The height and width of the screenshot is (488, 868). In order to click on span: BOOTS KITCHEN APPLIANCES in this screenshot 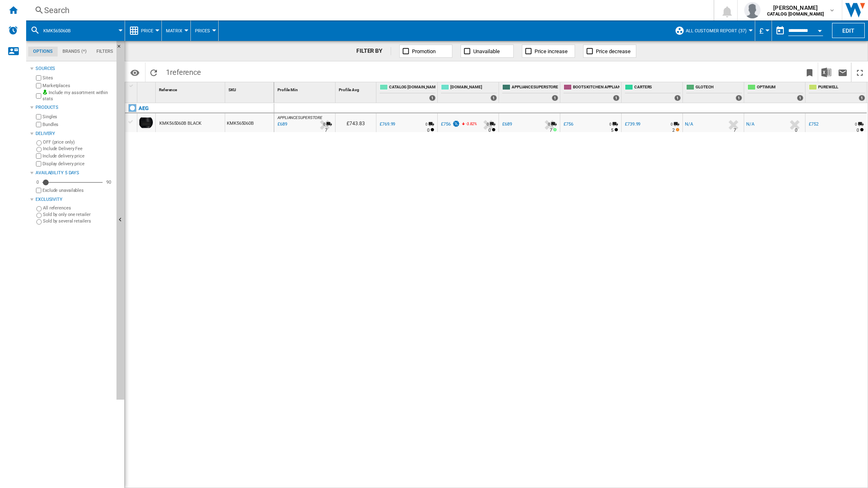, I will do `click(597, 87)`.